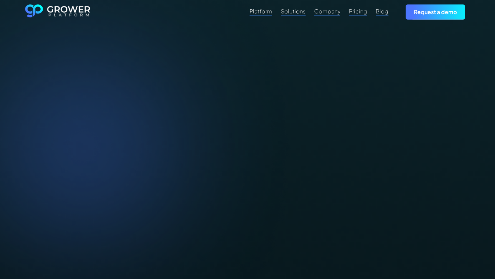  Describe the element at coordinates (293, 11) in the screenshot. I see `div: Solutions` at that location.